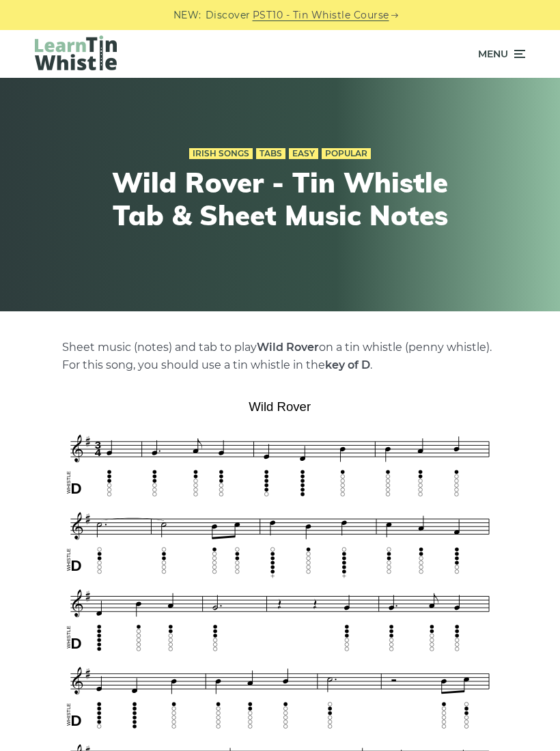  I want to click on a: Tabs, so click(270, 154).